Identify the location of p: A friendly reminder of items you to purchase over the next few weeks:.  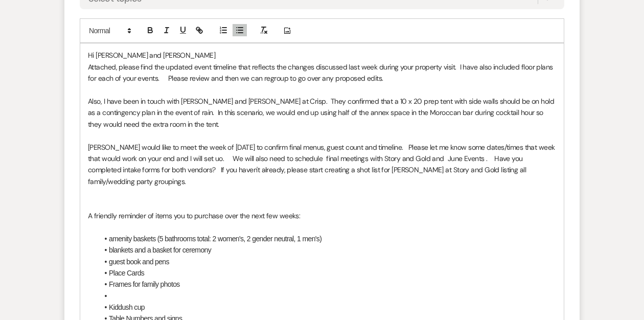
(322, 215).